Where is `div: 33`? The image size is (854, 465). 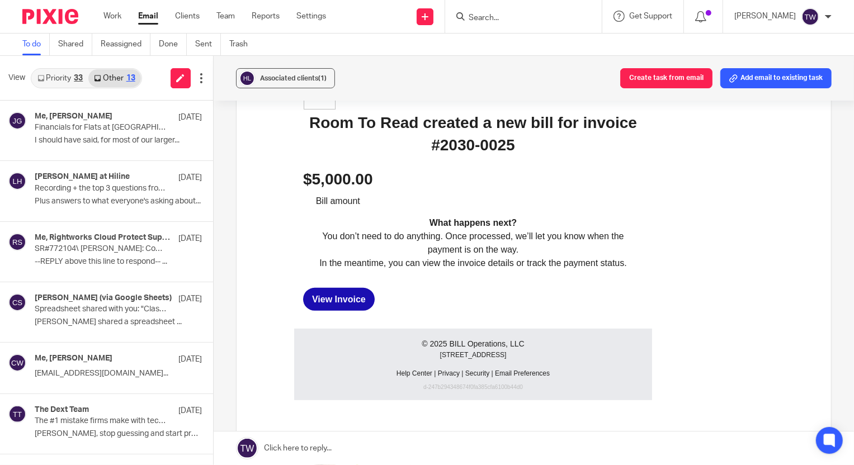
div: 33 is located at coordinates (78, 78).